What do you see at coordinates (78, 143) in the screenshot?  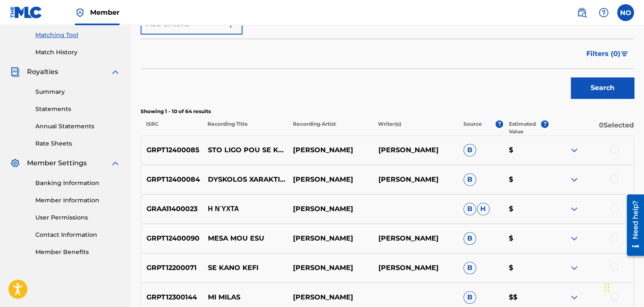 I see `a: Rate Sheets` at bounding box center [78, 143].